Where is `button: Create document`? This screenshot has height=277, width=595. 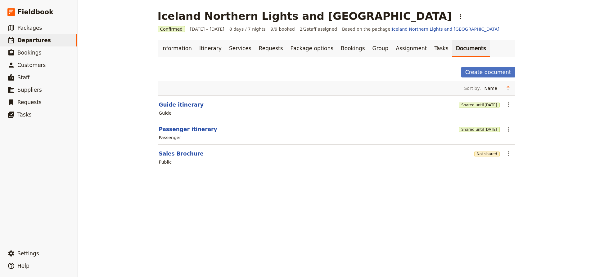 button: Create document is located at coordinates (488, 72).